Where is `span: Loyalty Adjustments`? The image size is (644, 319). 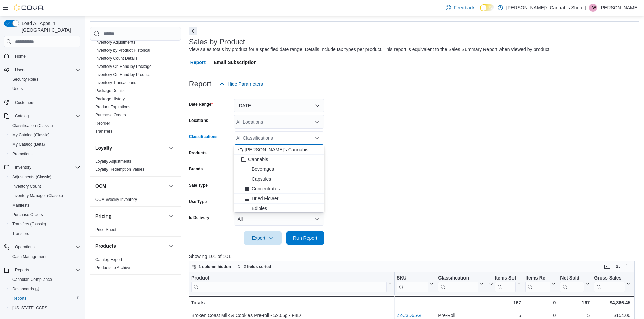
span: Loyalty Adjustments is located at coordinates (113, 162).